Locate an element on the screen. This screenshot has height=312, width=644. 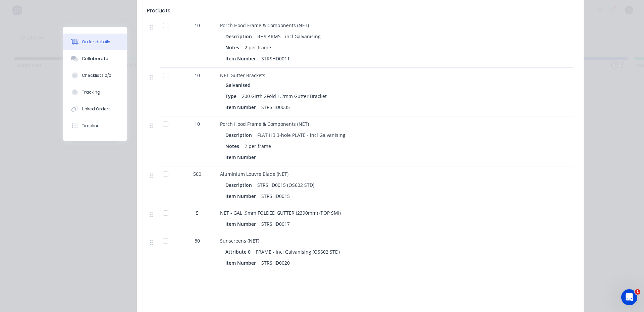
div: Order details is located at coordinates (96, 42).